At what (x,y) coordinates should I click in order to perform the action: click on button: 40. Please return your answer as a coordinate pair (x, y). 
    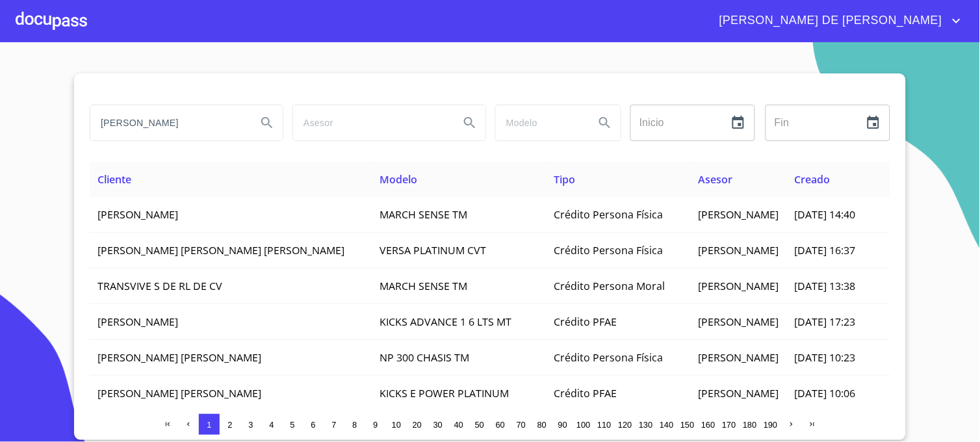
    Looking at the image, I should click on (459, 424).